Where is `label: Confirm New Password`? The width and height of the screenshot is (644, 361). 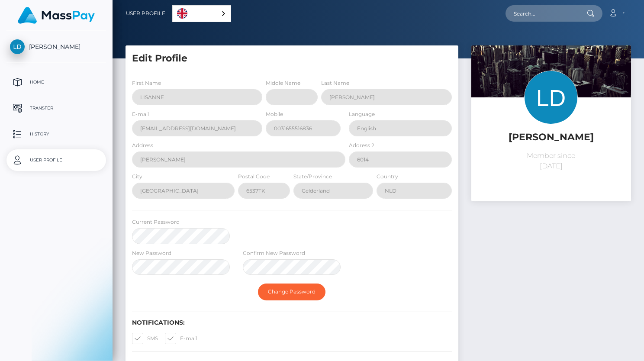
label: Confirm New Password is located at coordinates (274, 253).